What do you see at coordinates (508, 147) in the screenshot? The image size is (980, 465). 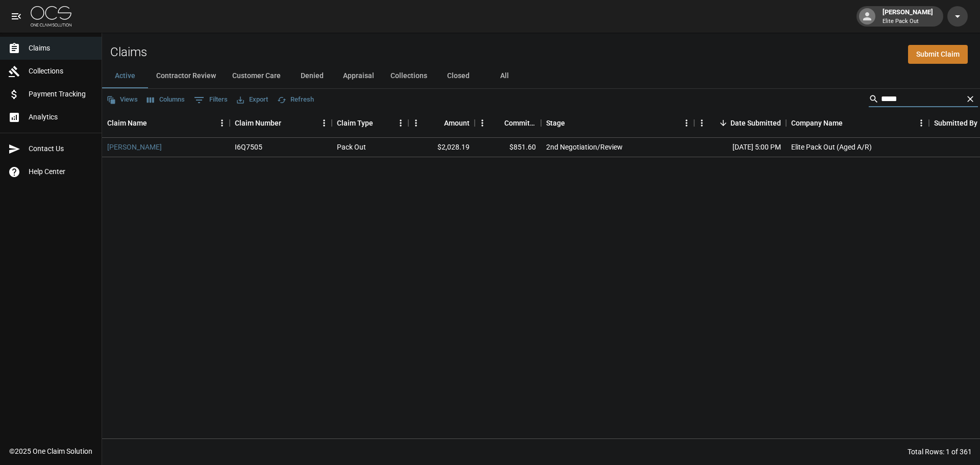 I see `div: $851.60` at bounding box center [508, 147].